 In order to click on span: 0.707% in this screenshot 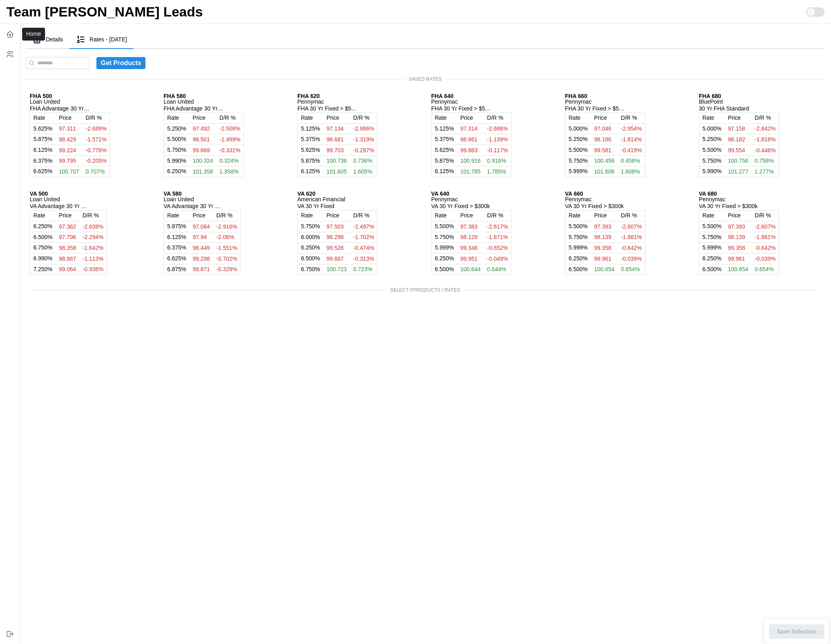, I will do `click(95, 172)`.